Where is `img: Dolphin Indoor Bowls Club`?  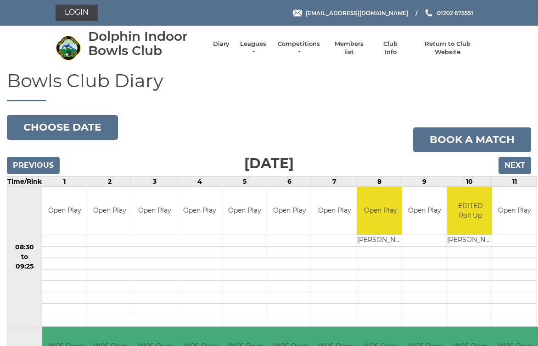 img: Dolphin Indoor Bowls Club is located at coordinates (68, 48).